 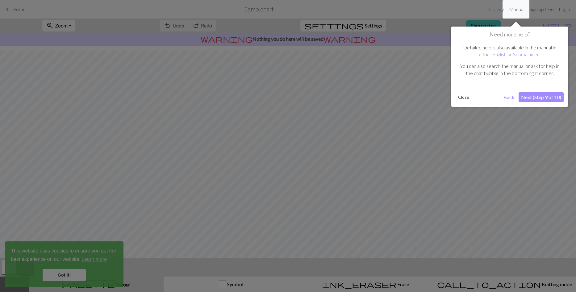 I want to click on button: Next (Step 9 of 10), so click(x=541, y=97).